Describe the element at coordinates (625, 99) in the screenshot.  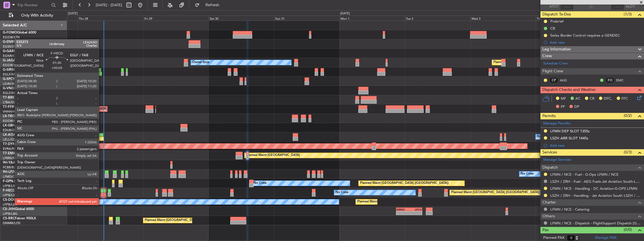
I see `span: FFC` at that location.